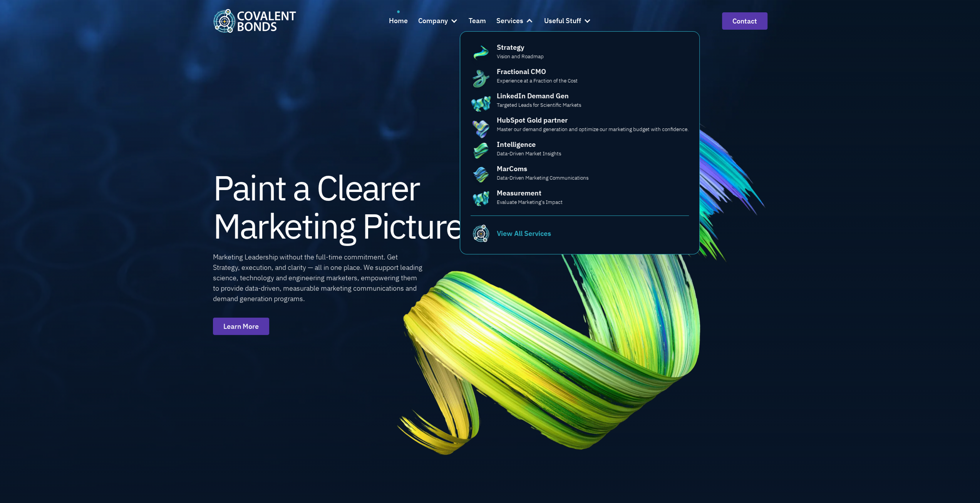 The image size is (980, 503). Describe the element at coordinates (255, 21) in the screenshot. I see `img: Covalent Bonds White / Teal Logo` at that location.